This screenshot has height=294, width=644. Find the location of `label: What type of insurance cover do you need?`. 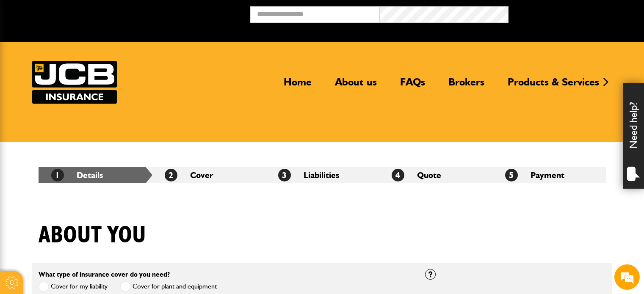

label: What type of insurance cover do you need? is located at coordinates (104, 274).